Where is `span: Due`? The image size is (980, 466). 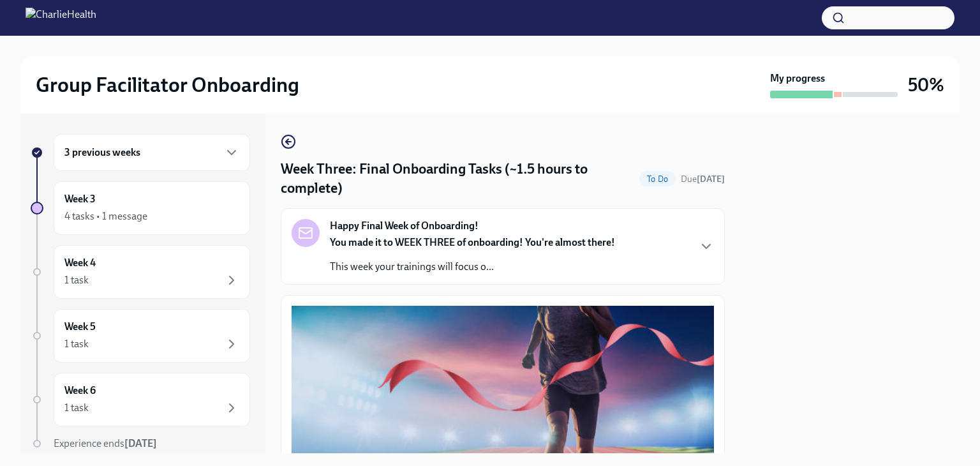
span: Due is located at coordinates (702, 178).